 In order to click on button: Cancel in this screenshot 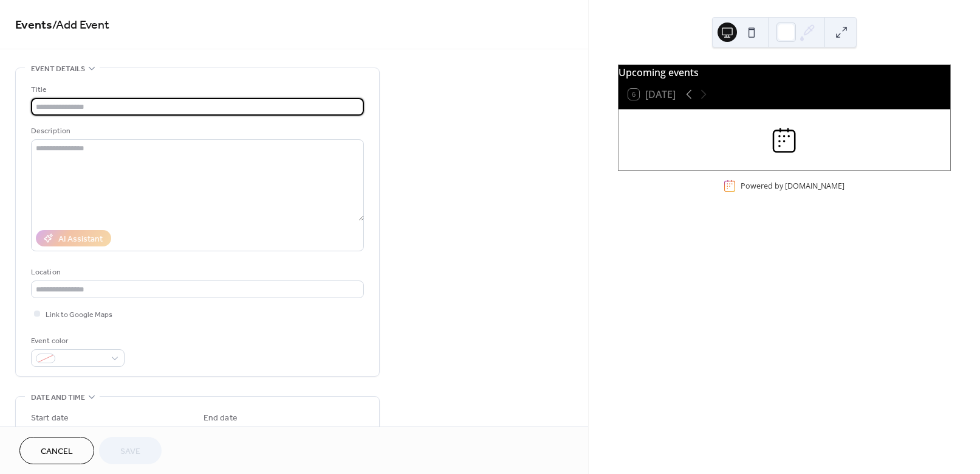, I will do `click(56, 450)`.